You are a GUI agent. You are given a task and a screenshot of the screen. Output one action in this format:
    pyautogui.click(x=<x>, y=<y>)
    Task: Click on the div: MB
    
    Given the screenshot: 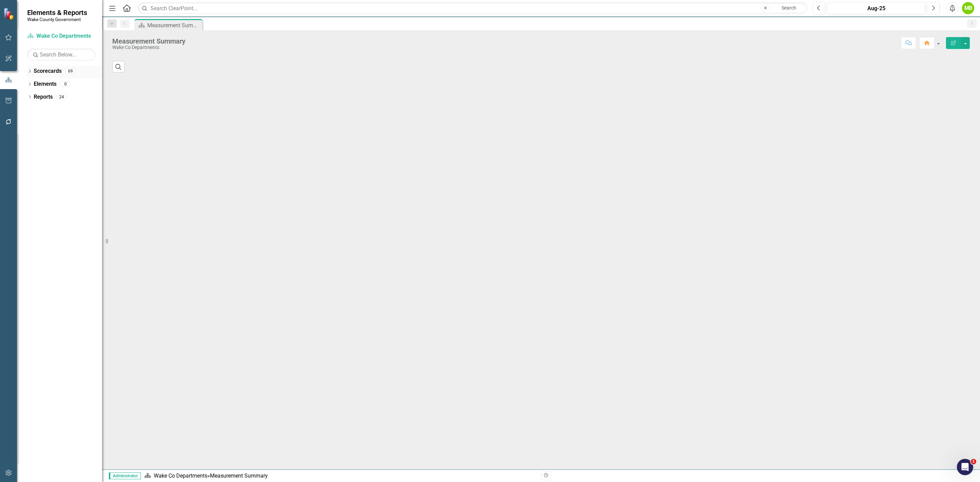 What is the action you would take?
    pyautogui.click(x=968, y=8)
    